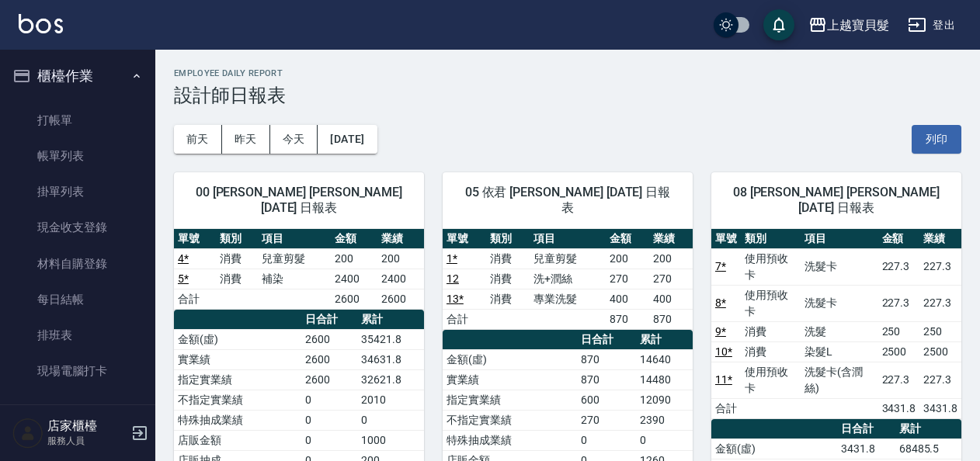  I want to click on th: 類別, so click(237, 239).